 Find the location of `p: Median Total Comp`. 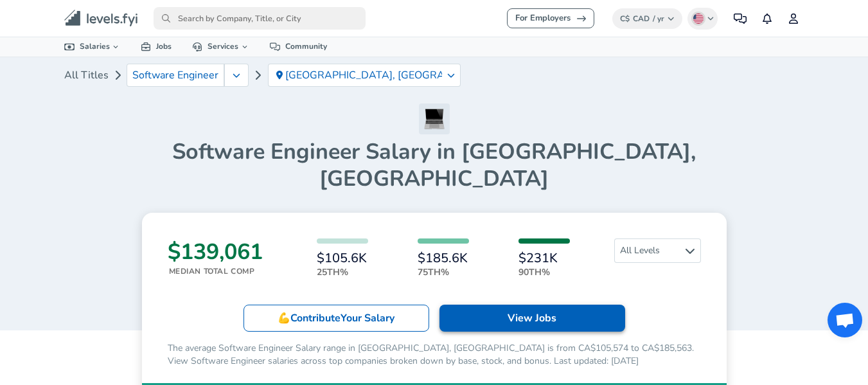

p: Median Total Comp is located at coordinates (215, 271).